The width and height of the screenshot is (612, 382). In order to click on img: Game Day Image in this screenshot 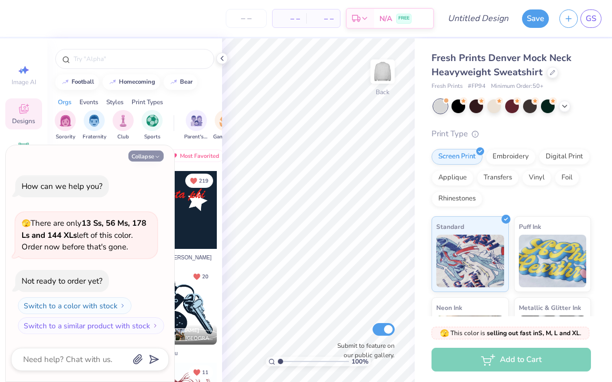, I will do `click(225, 120)`.